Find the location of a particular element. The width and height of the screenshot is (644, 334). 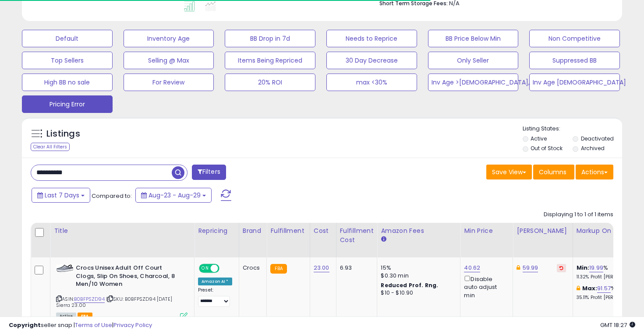

i: Revert to store-level Dynamic Max Price is located at coordinates (561, 268).